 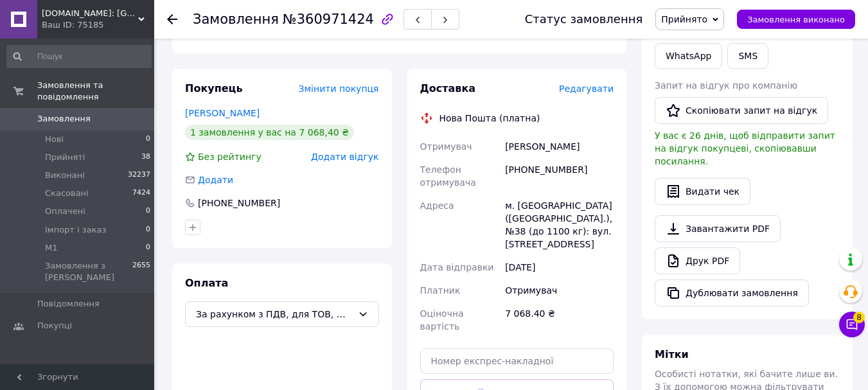 I want to click on span: Оплата, so click(x=207, y=282).